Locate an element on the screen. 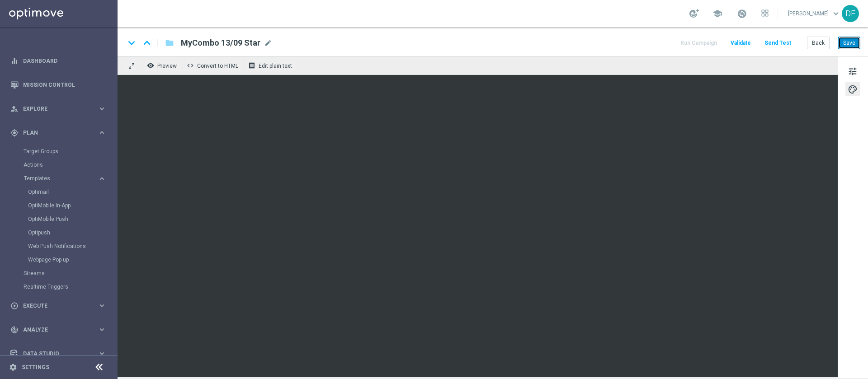 The image size is (868, 379). div: Data Studio keyboard_arrow_right is located at coordinates (58, 354).